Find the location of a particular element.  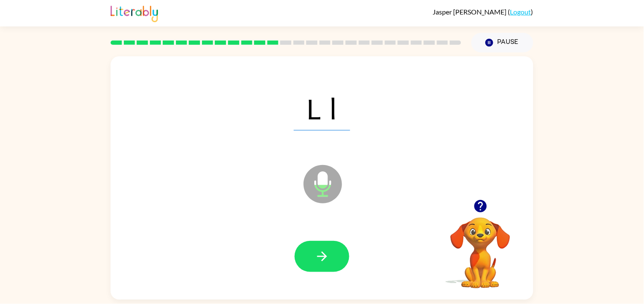

span: L l is located at coordinates (322, 108).